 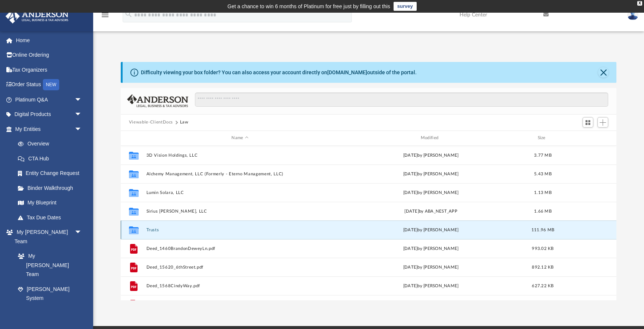 What do you see at coordinates (633, 15) in the screenshot?
I see `img: User Pic` at bounding box center [633, 15].